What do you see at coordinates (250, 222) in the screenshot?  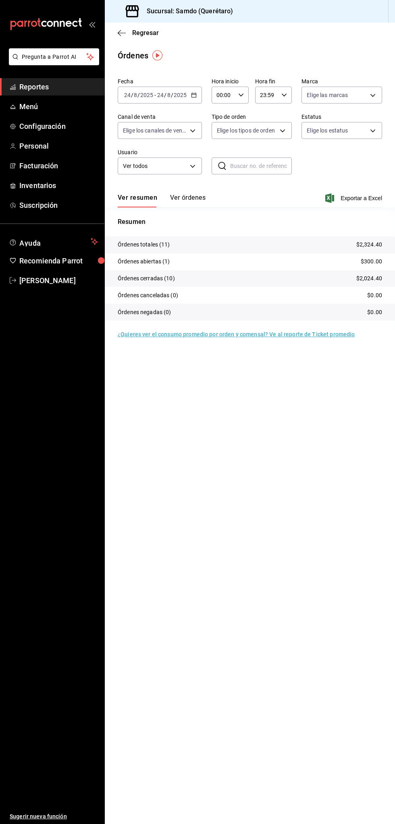 I see `p: Resumen` at bounding box center [250, 222].